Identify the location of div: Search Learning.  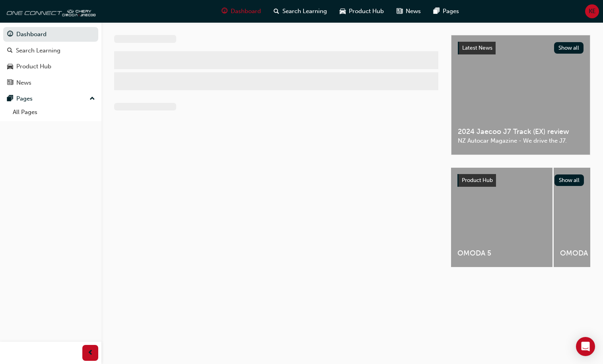
(38, 50).